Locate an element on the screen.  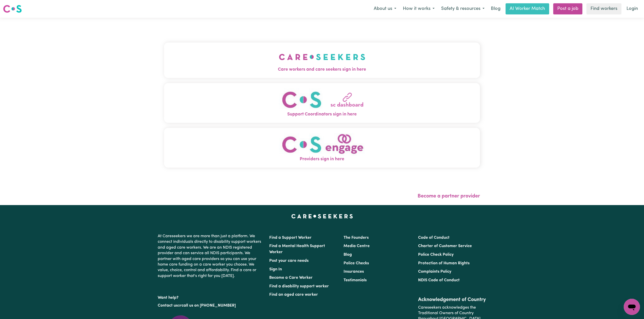
p: At Careseekers we are more than just a platform. We connect individuals directly to disability su... is located at coordinates (210, 256).